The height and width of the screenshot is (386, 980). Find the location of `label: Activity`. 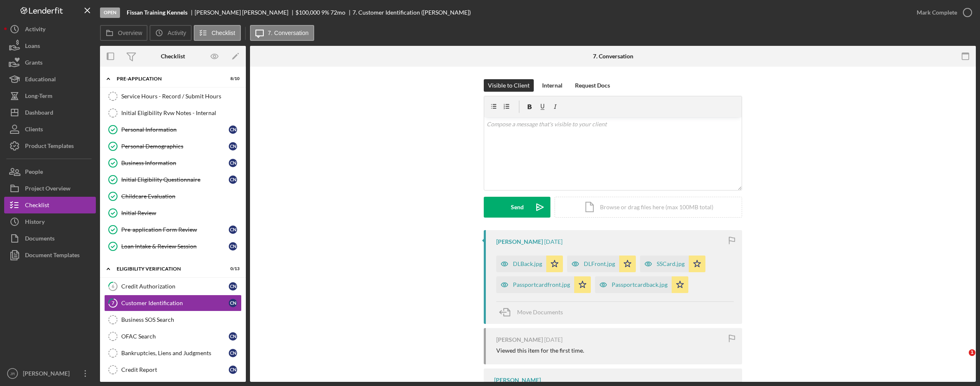

label: Activity is located at coordinates (176, 33).